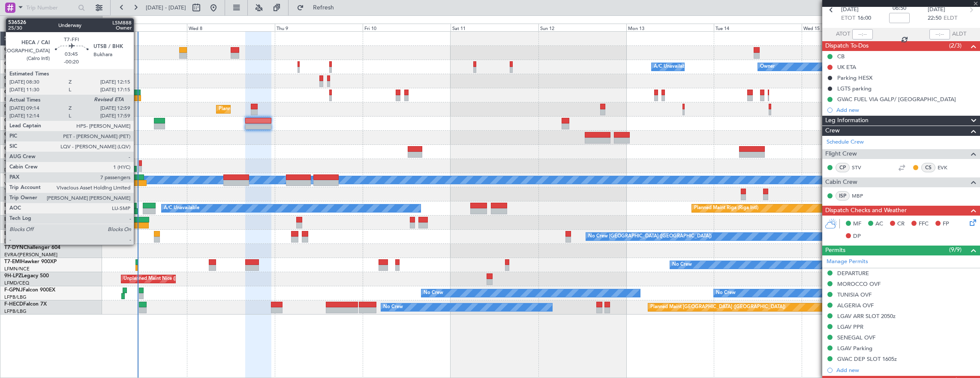 Image resolution: width=980 pixels, height=378 pixels. What do you see at coordinates (670, 27) in the screenshot?
I see `div: Mon 13` at bounding box center [670, 27].